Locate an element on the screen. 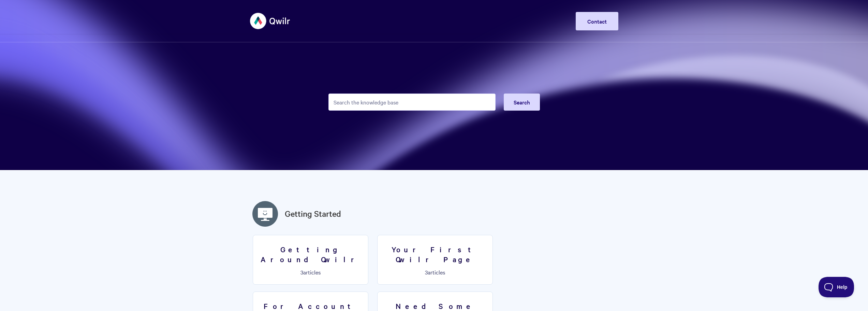  a: Getting Started is located at coordinates (313, 213).